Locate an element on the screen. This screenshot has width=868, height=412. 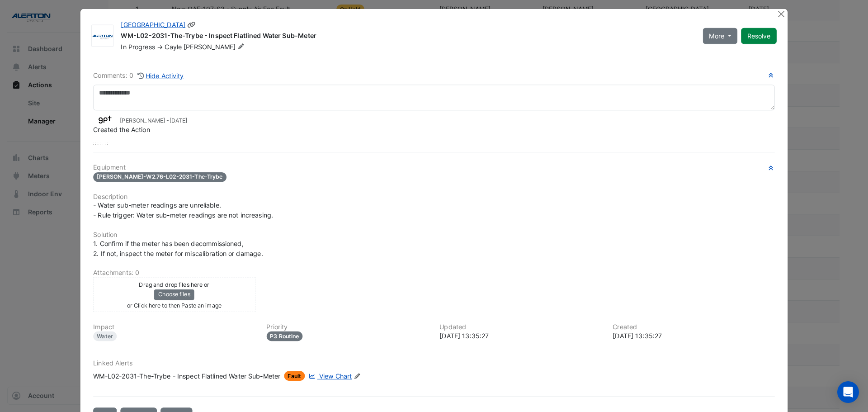
h6: Updated is located at coordinates (520, 327).